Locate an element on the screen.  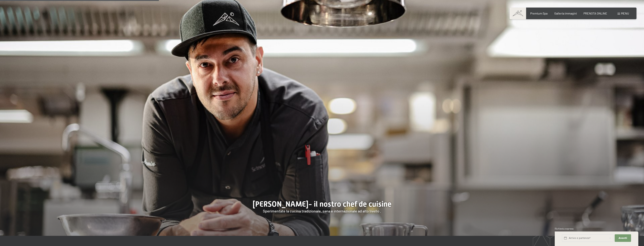
span: Menu is located at coordinates (625, 13).